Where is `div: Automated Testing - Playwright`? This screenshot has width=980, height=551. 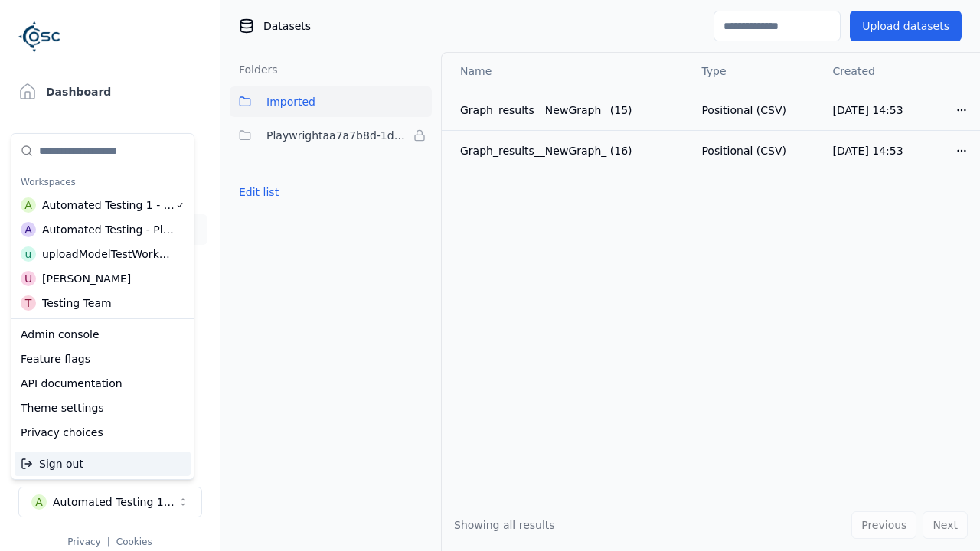 div: Automated Testing - Playwright is located at coordinates (108, 229).